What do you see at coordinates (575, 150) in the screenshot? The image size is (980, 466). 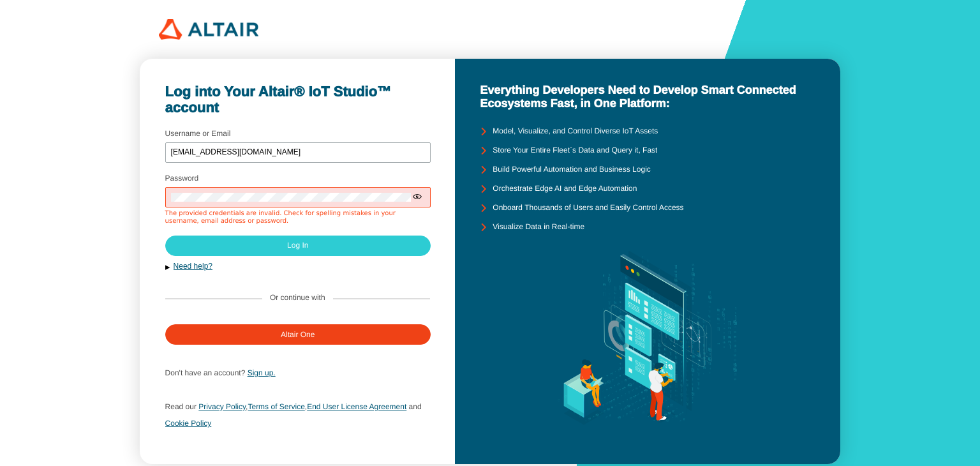 I see `unity-typography: Store Your Entire Fleet`s Data and Query it, Fast` at bounding box center [575, 150].